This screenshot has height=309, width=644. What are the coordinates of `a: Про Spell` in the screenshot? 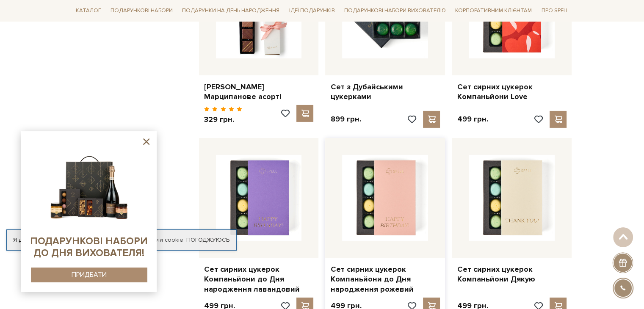 It's located at (555, 10).